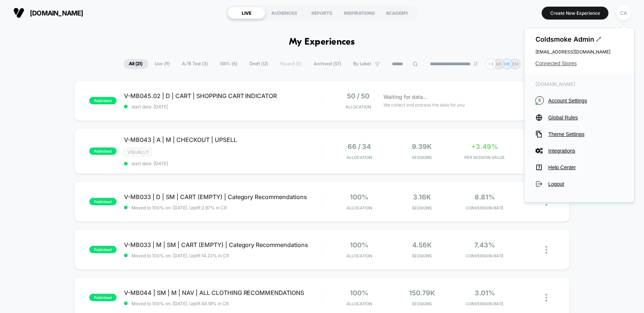 The width and height of the screenshot is (644, 313). Describe the element at coordinates (579, 184) in the screenshot. I see `button: Logout` at that location.